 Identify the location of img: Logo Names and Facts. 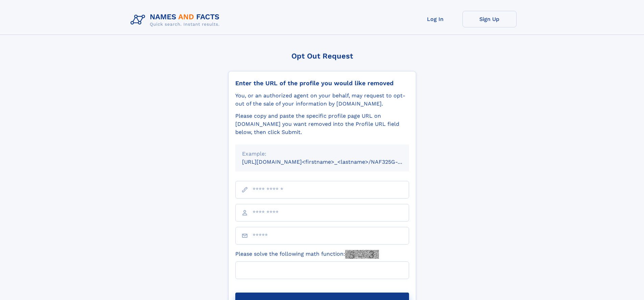
(177, 20).